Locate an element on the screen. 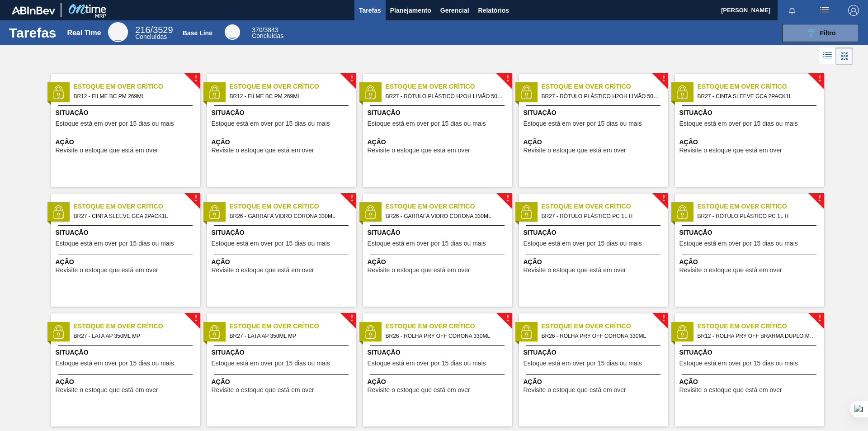 The width and height of the screenshot is (868, 431). span: Relatórios is located at coordinates (494, 10).